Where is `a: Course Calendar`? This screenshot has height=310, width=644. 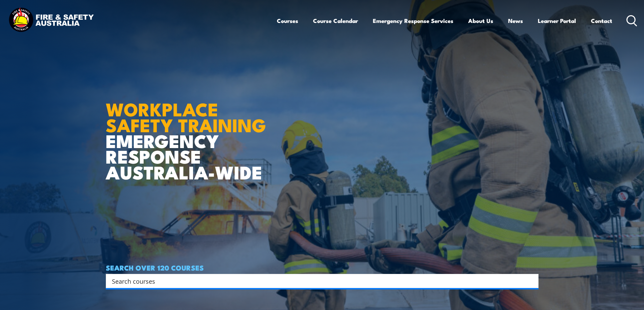
a: Course Calendar is located at coordinates (335, 20).